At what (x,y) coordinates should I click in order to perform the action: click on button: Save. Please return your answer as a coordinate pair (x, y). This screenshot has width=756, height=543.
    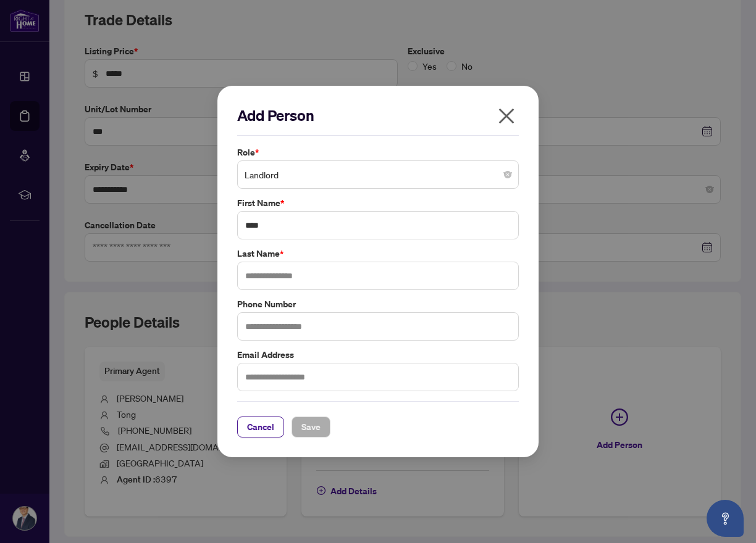
    Looking at the image, I should click on (310, 427).